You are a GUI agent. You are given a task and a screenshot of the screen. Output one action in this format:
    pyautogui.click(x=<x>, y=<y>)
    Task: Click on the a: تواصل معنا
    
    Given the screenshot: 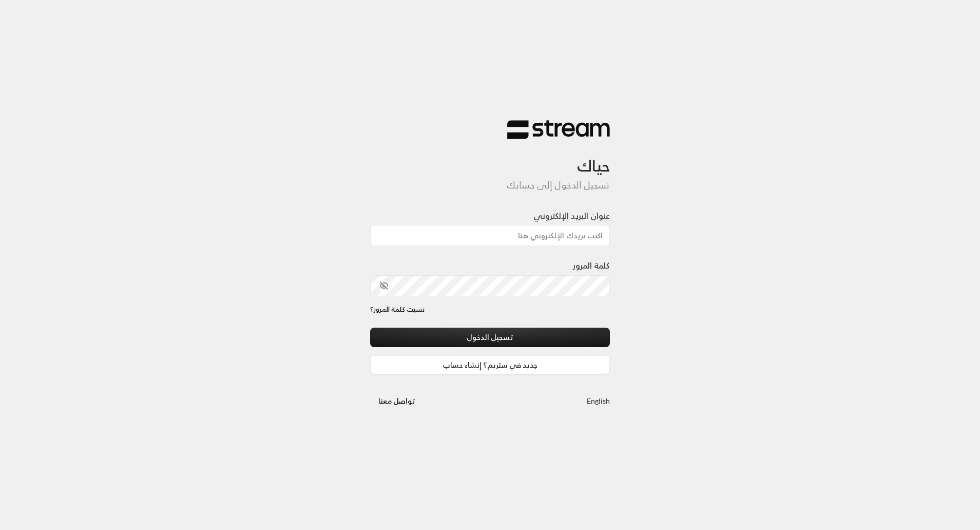 What is the action you would take?
    pyautogui.click(x=397, y=400)
    